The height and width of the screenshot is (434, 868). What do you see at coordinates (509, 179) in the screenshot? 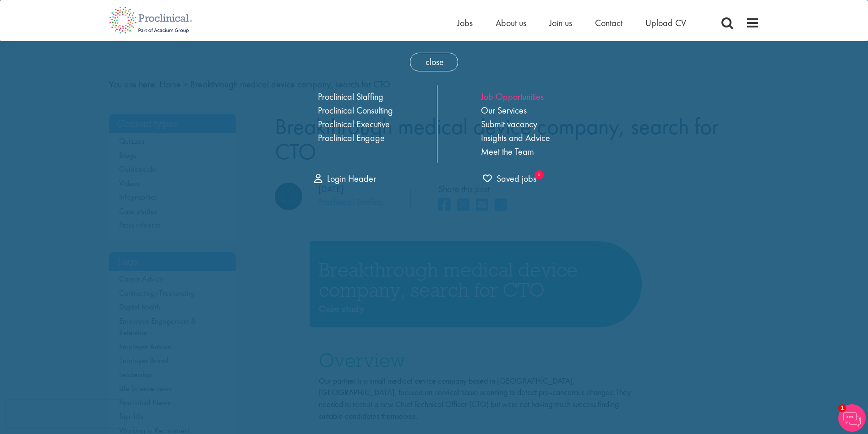
I see `span: Saved jobs` at bounding box center [509, 179].